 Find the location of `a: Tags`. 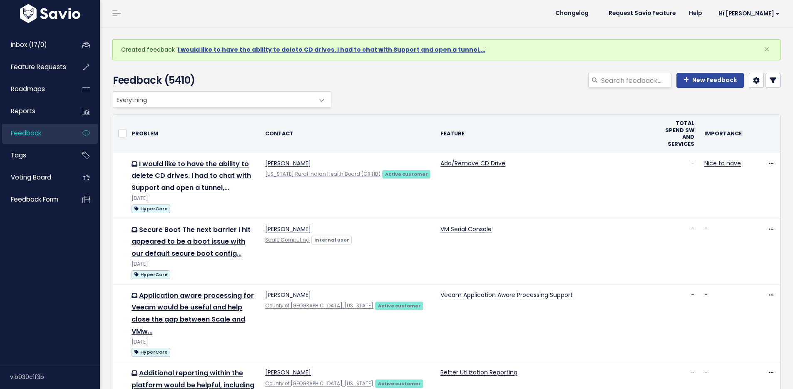

a: Tags is located at coordinates (35, 155).